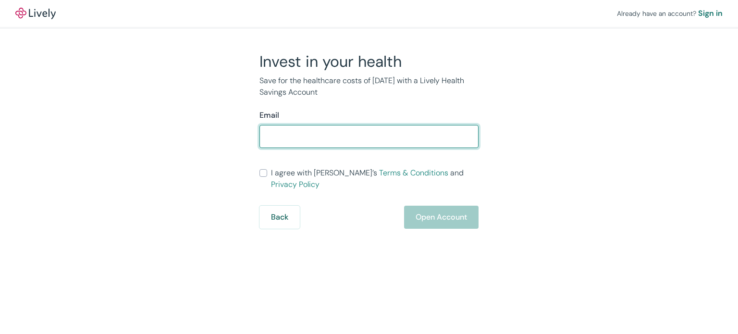 The width and height of the screenshot is (738, 334). What do you see at coordinates (710, 13) in the screenshot?
I see `a: Sign in` at bounding box center [710, 13].